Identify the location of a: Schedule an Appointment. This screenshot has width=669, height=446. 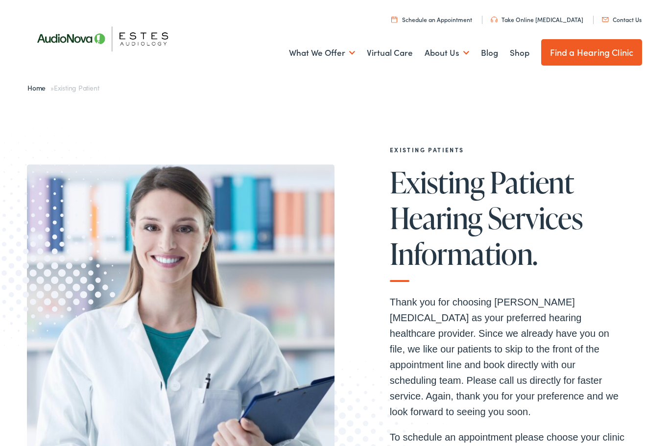
(432, 19).